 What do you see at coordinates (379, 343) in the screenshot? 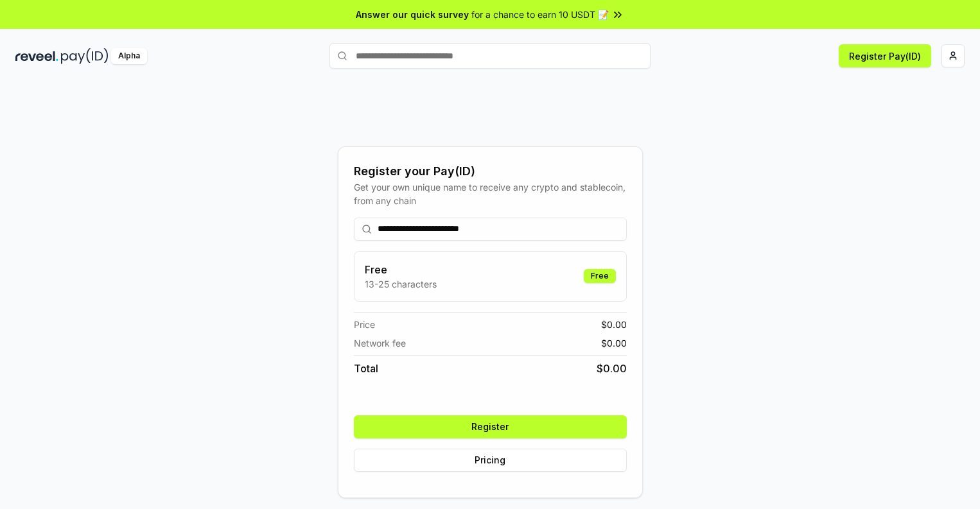
I see `span: Network fee` at bounding box center [379, 343].